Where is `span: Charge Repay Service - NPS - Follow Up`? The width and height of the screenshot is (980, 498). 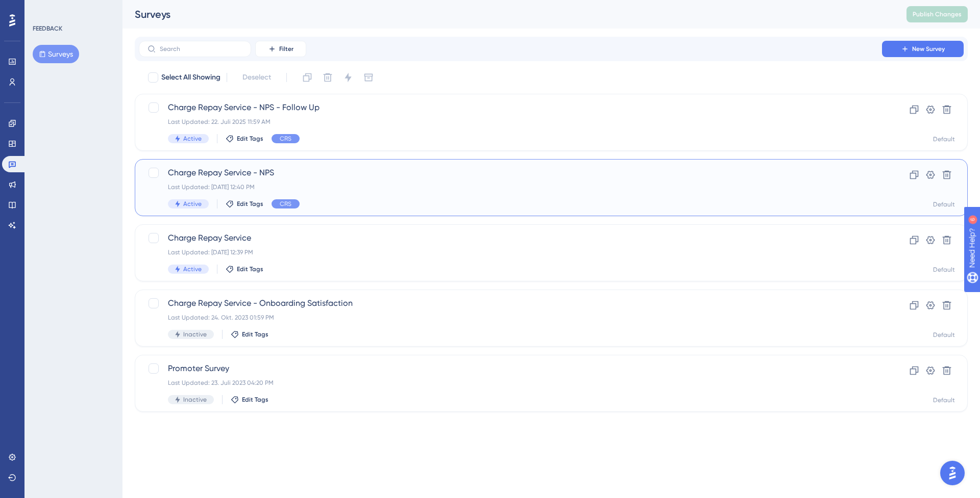
span: Charge Repay Service - NPS - Follow Up is located at coordinates (510, 107).